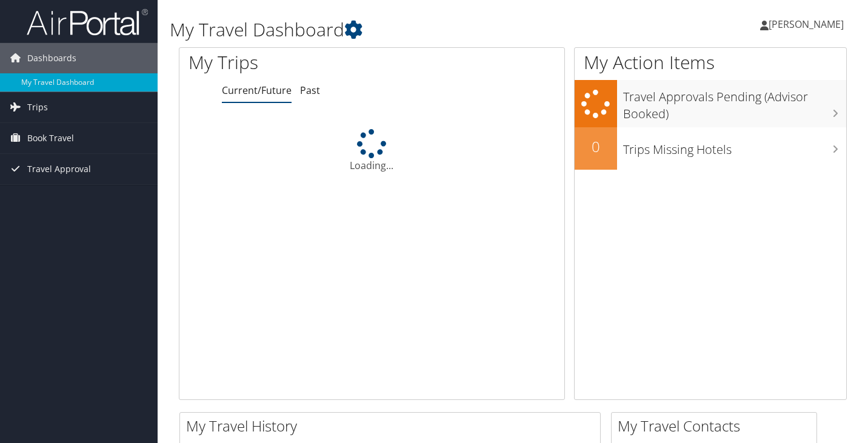 This screenshot has width=868, height=443. I want to click on div: Loading..., so click(371, 151).